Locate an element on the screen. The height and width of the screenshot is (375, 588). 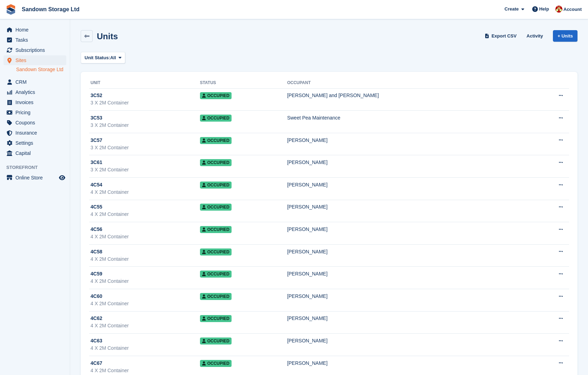
span: 4C55 is located at coordinates (96, 207).